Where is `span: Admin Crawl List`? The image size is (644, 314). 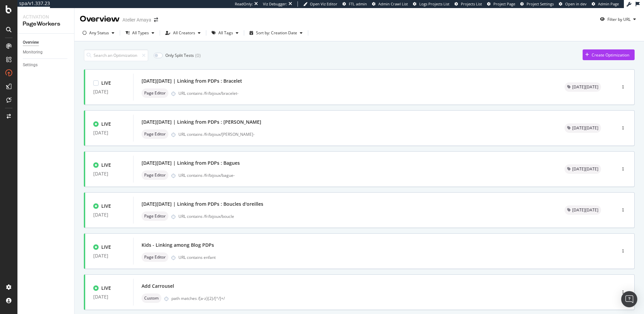
span: Admin Crawl List is located at coordinates (393, 4).